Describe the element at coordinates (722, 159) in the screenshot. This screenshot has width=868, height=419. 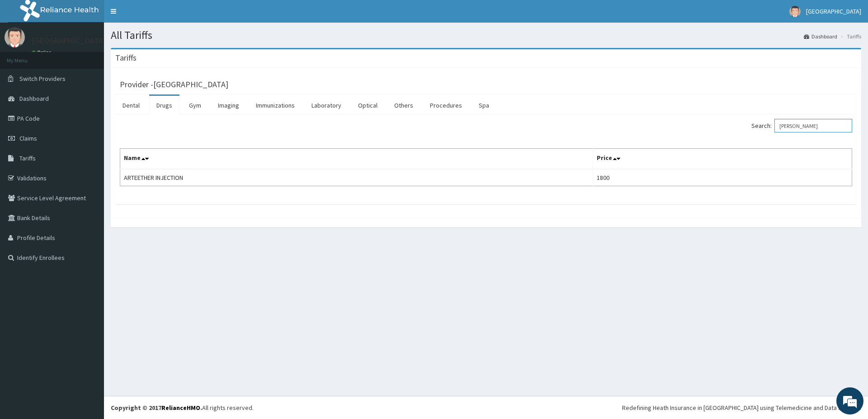
I see `th: Price` at that location.